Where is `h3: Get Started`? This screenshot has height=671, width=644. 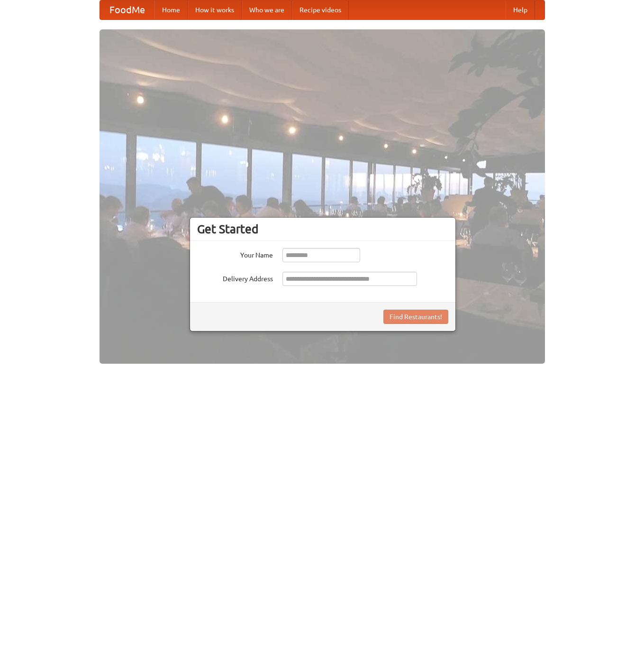
h3: Get Started is located at coordinates (323, 229).